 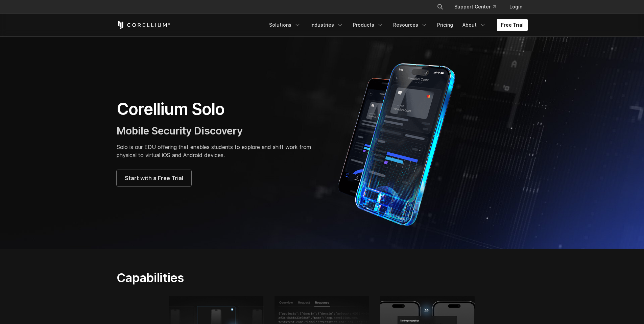 What do you see at coordinates (216, 150) in the screenshot?
I see `p: Solo is our EDU offering that enables students to explore and shift work from physical to virtual...` at bounding box center [216, 150].